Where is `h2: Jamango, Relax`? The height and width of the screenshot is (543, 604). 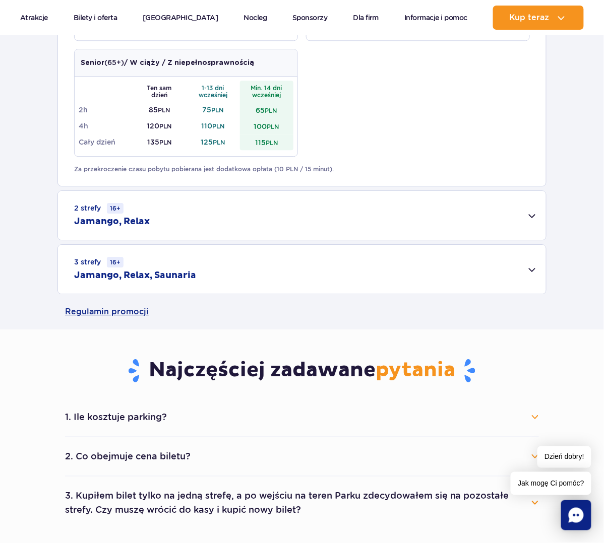
h2: Jamango, Relax is located at coordinates (112, 222).